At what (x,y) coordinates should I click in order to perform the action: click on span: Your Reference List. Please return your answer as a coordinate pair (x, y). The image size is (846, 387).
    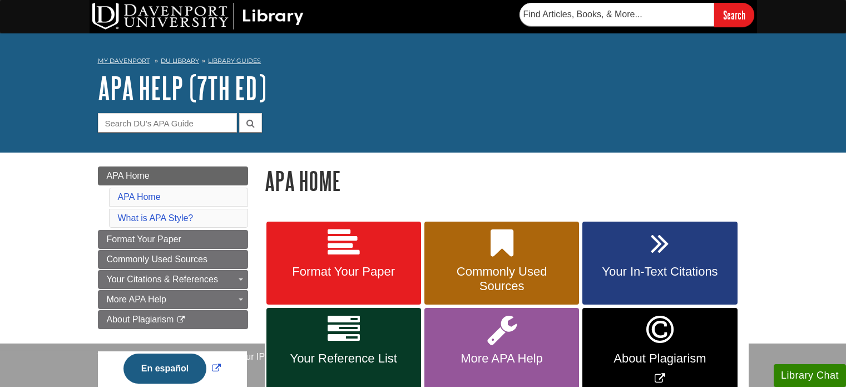
    Looking at the image, I should click on (344, 358).